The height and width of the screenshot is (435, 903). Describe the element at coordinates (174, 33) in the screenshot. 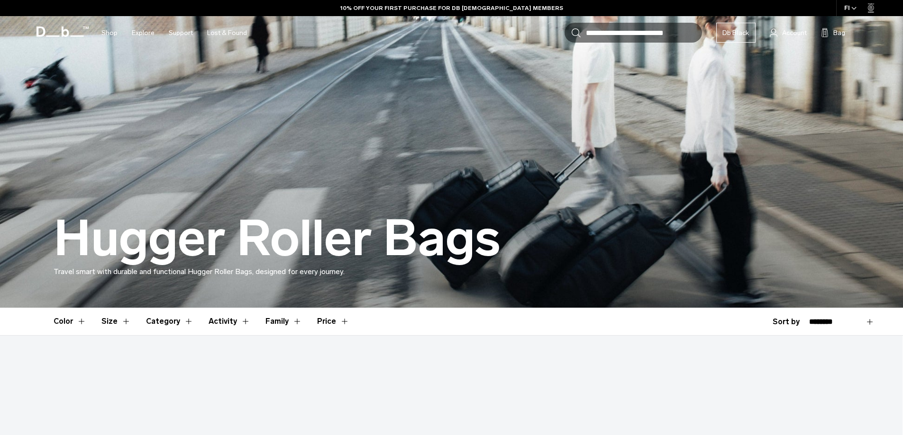

I see `nav: Main Navigation` at that location.